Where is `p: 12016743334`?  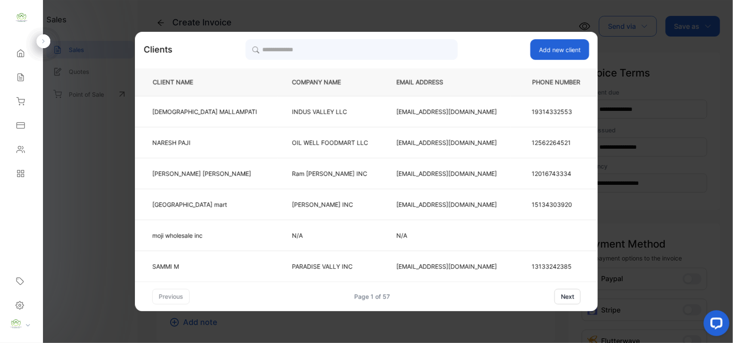 p: 12016743334 is located at coordinates (557, 173).